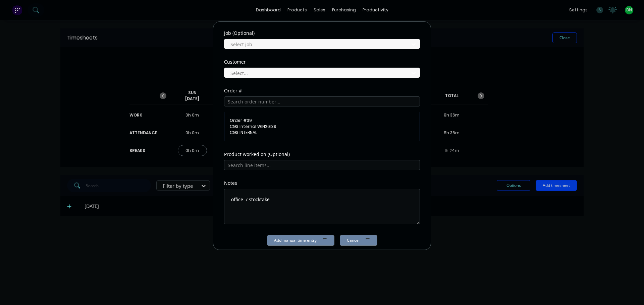  Describe the element at coordinates (322, 121) in the screenshot. I see `span: Order # 39` at that location.